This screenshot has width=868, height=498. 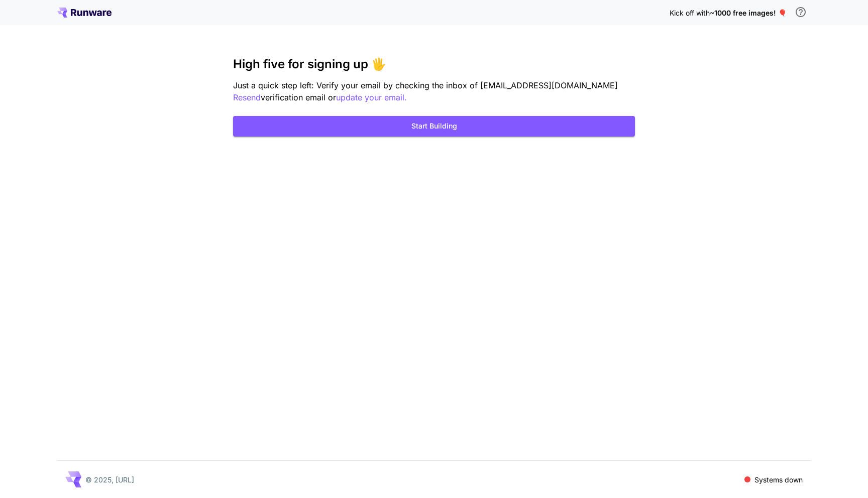 What do you see at coordinates (247, 98) in the screenshot?
I see `button: Resend` at bounding box center [247, 98].